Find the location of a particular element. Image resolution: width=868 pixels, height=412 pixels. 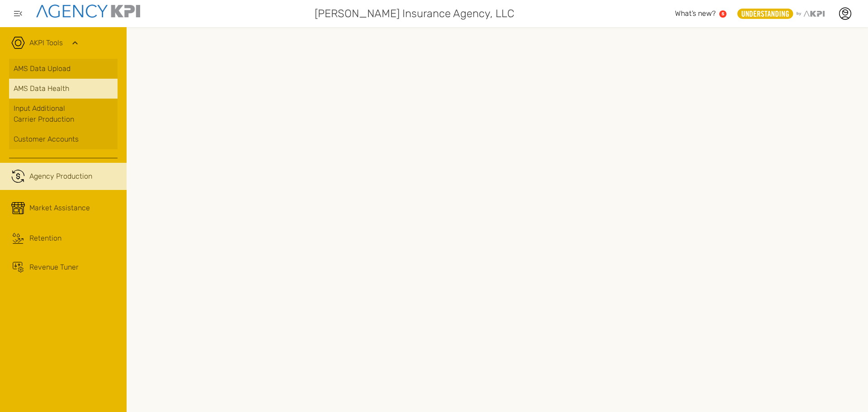

a: AMS Data Upload is located at coordinates (63, 69).